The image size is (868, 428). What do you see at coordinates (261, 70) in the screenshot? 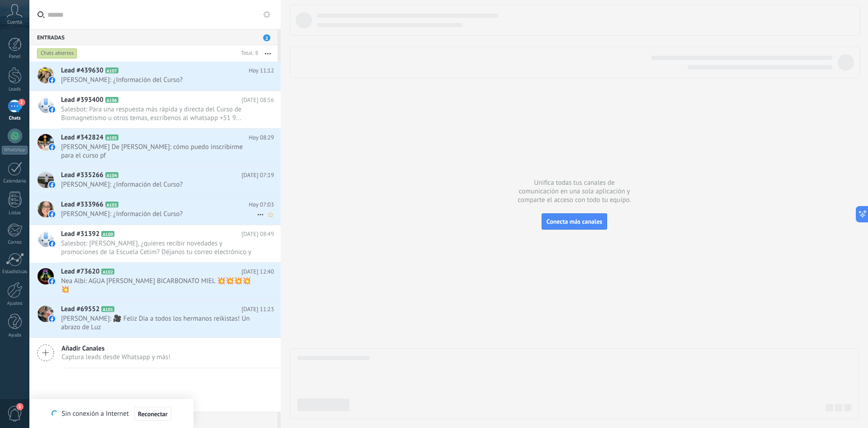
I see `span: Hoy 11:12` at bounding box center [261, 70].